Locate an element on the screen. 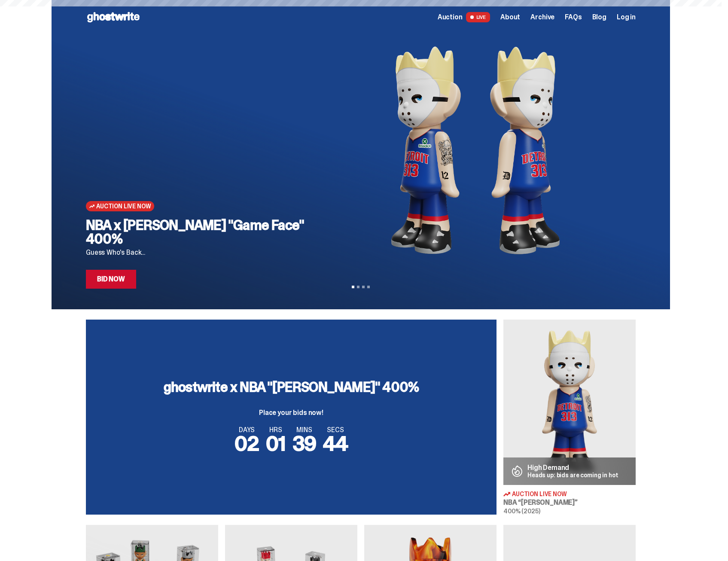 The image size is (728, 561). button: View slide 1 is located at coordinates (353, 287).